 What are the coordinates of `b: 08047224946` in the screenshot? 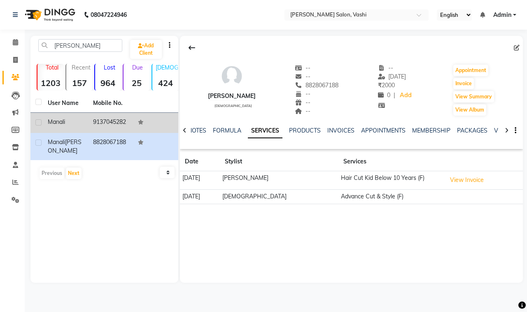 It's located at (109, 15).